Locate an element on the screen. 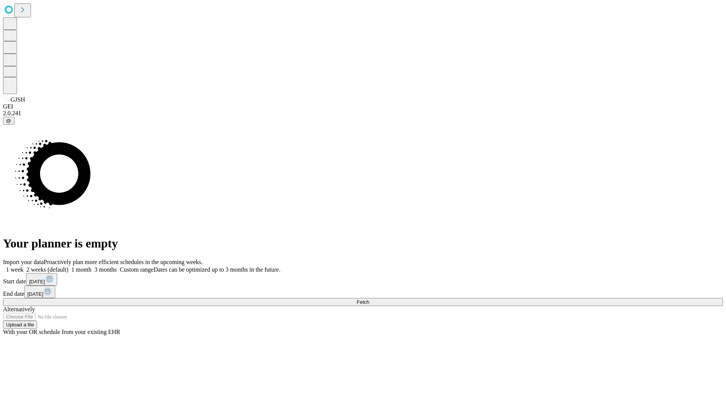 Image resolution: width=726 pixels, height=408 pixels. button: Upload a file is located at coordinates (20, 325).